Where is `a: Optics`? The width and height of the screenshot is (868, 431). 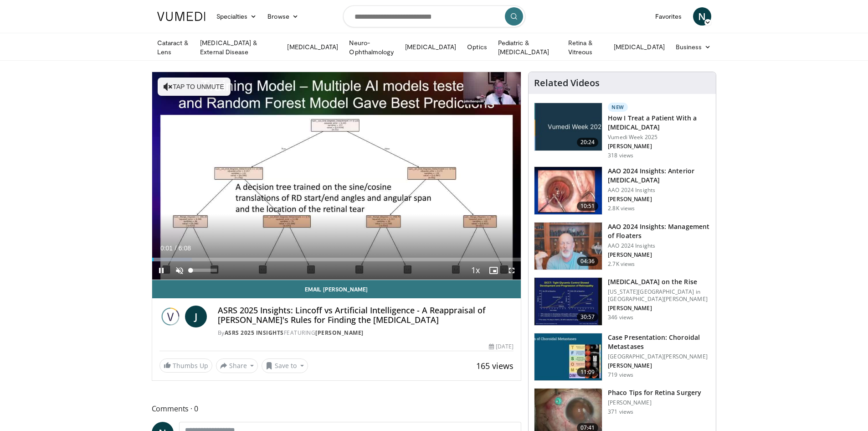 a: Optics is located at coordinates (477, 47).